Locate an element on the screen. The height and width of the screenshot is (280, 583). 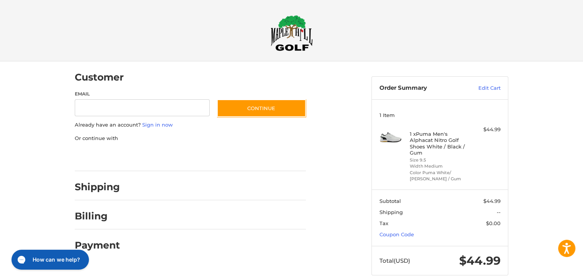
h2: Customer is located at coordinates (99, 77).